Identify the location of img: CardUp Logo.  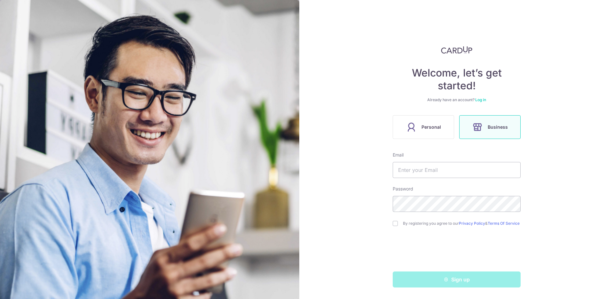
(457, 50).